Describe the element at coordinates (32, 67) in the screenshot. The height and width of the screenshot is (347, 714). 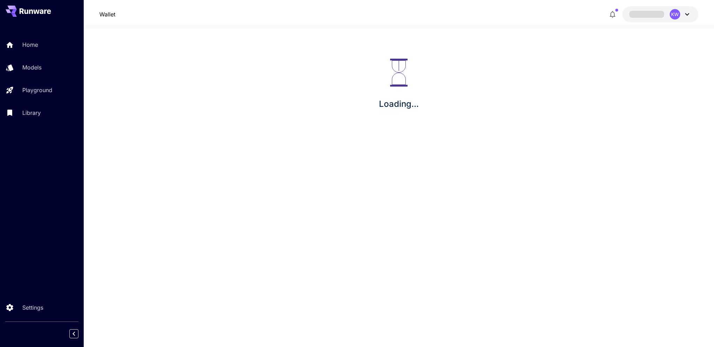
I see `p: Models` at that location.